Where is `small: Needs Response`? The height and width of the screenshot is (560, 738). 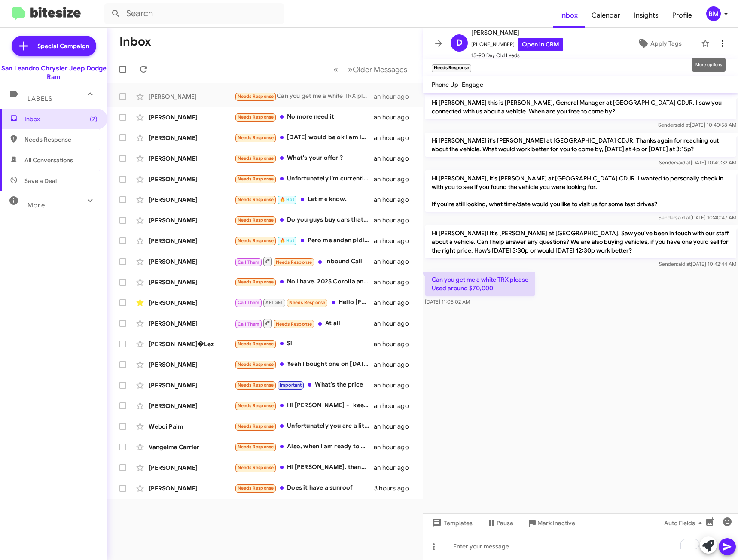 small: Needs Response is located at coordinates (451, 68).